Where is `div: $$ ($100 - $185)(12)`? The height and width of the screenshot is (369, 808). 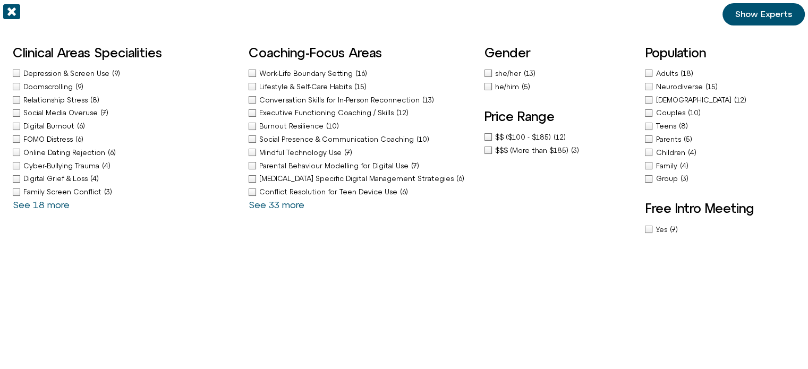 div: $$ ($100 - $185)(12) is located at coordinates (560, 137).